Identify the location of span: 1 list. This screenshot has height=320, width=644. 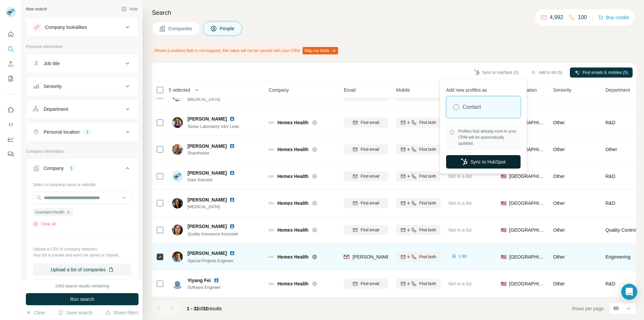
(463, 256).